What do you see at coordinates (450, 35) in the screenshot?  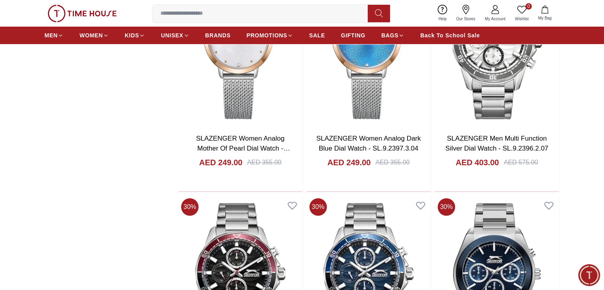 I see `span: Back To School Sale` at bounding box center [450, 35].